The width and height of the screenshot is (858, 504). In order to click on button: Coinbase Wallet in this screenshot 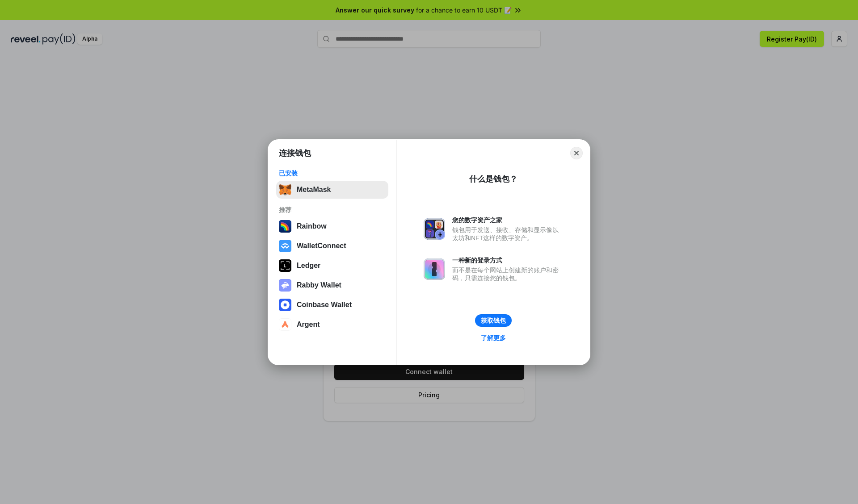, I will do `click(332, 305)`.